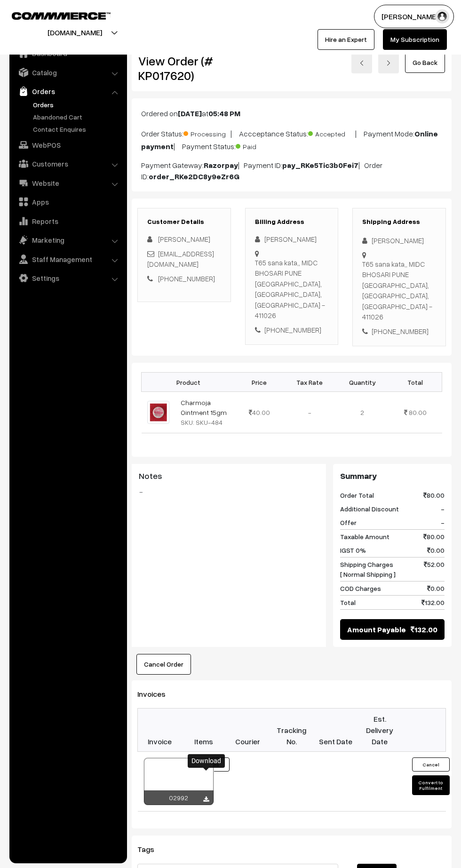 This screenshot has width=461, height=868. Describe the element at coordinates (348, 602) in the screenshot. I see `span: Total` at that location.